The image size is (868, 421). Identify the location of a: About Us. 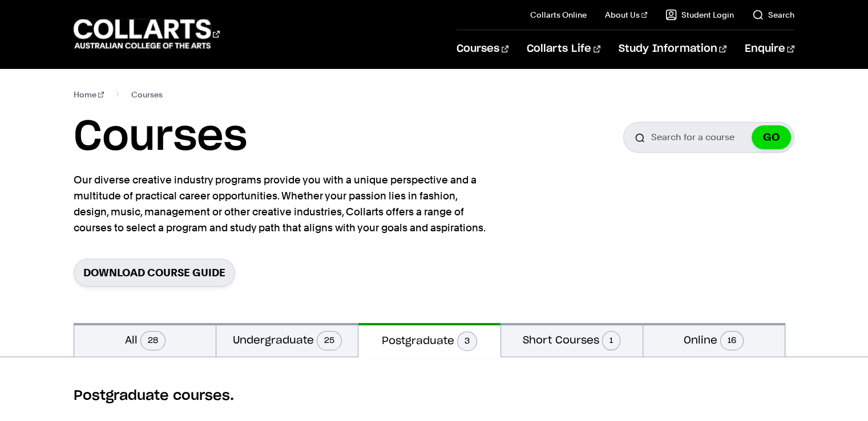
(626, 15).